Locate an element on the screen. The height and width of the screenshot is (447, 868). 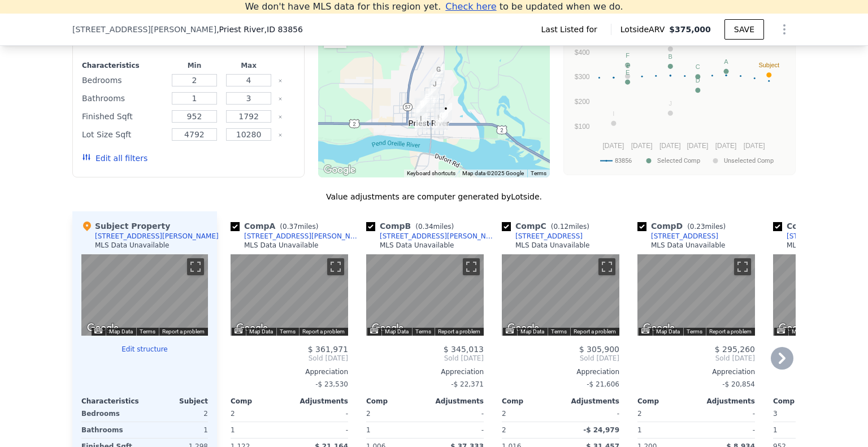
text: $100 is located at coordinates (582, 127).